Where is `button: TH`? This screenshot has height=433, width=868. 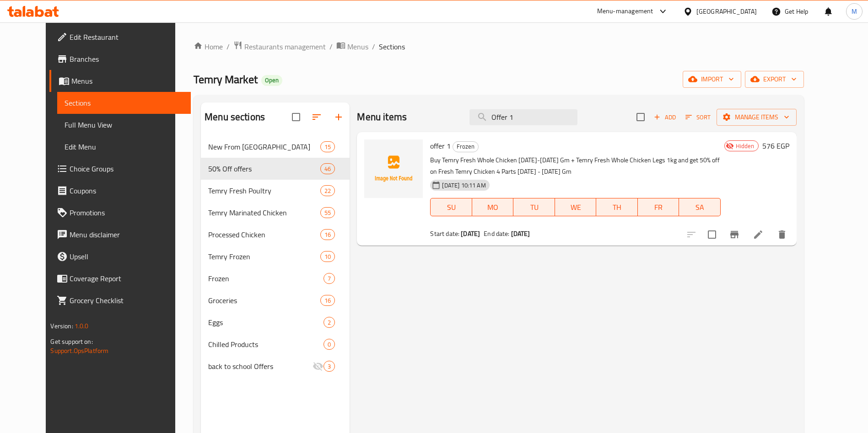
button: TH is located at coordinates (617, 207).